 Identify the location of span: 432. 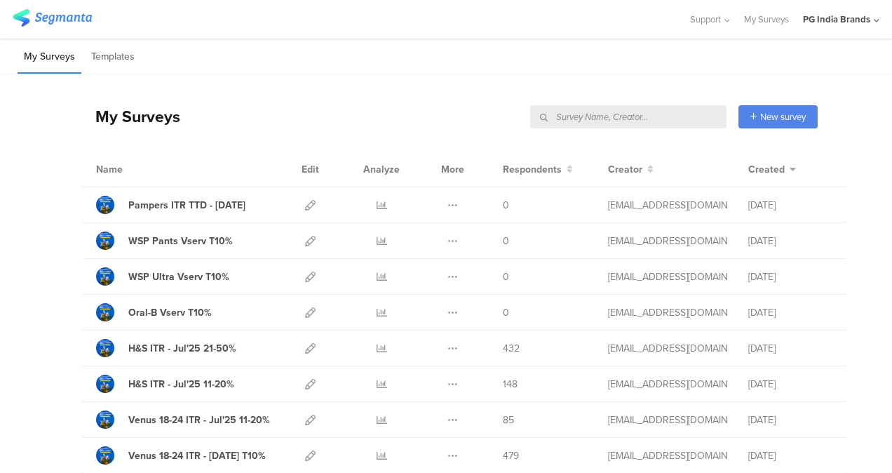
(511, 348).